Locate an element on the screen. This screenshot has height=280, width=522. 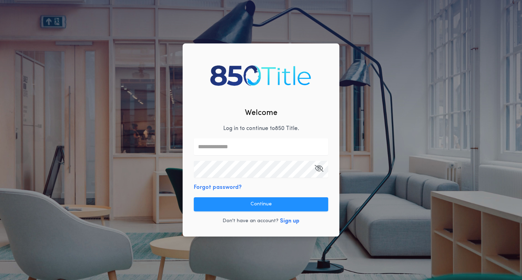
p: Log in to continue to 850 Title . is located at coordinates (261, 128).